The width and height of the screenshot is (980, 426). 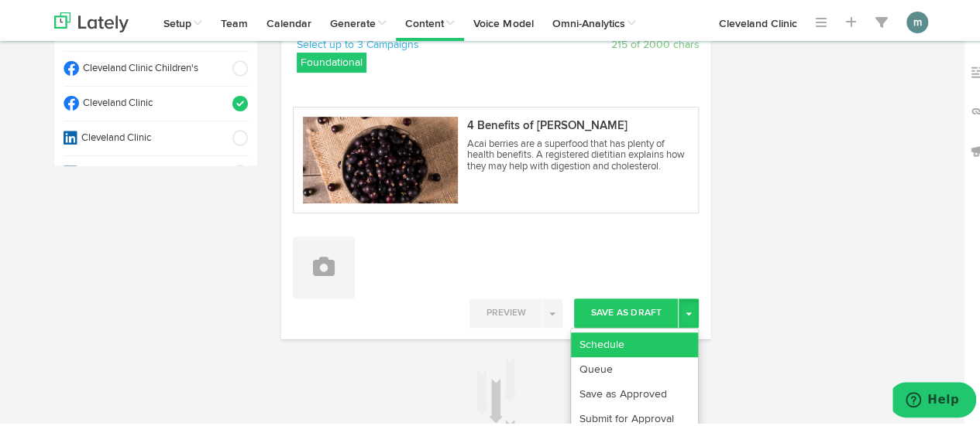 I want to click on button: Preview, so click(x=505, y=311).